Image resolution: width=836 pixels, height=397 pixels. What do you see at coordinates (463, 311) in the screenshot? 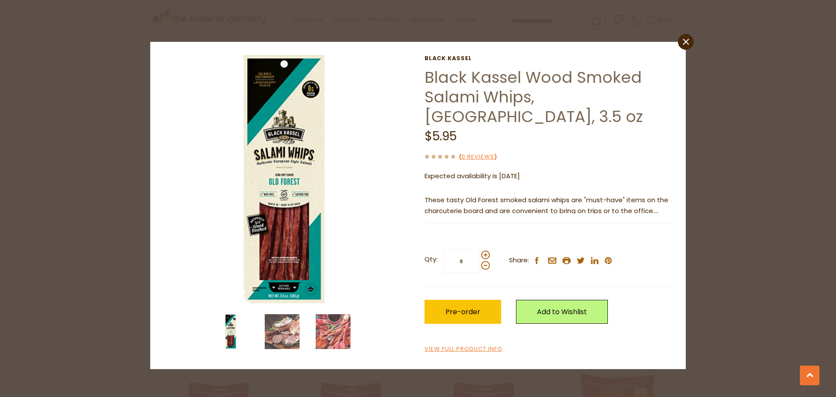
I see `button: Pre-order` at bounding box center [463, 311].